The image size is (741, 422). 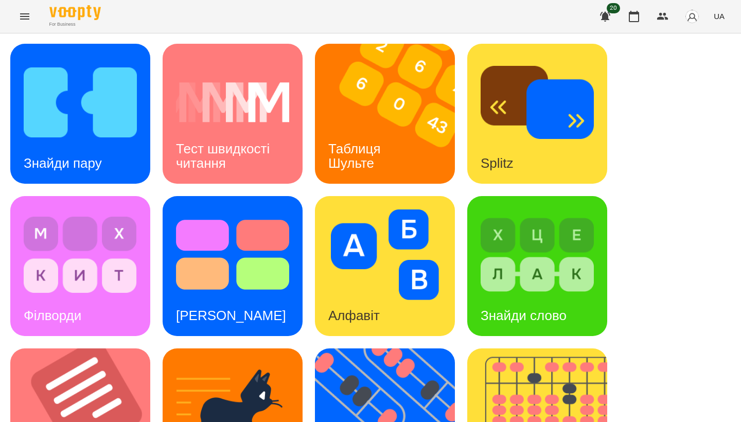 What do you see at coordinates (614, 8) in the screenshot?
I see `span: 20` at bounding box center [614, 8].